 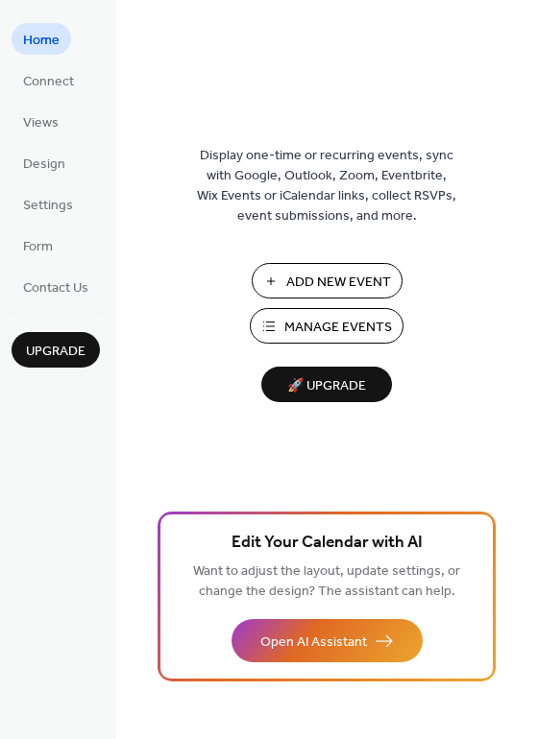 What do you see at coordinates (44, 164) in the screenshot?
I see `span: Design` at bounding box center [44, 164].